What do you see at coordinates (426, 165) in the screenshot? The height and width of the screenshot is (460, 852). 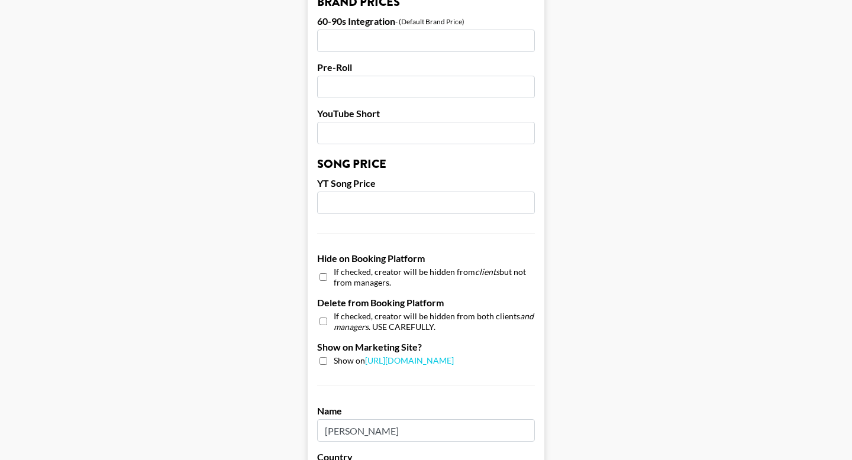 I see `h3: Song Price` at bounding box center [426, 165].